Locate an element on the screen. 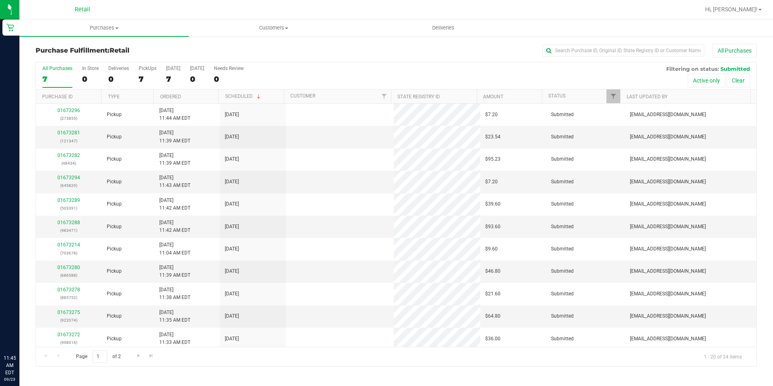  input: 1 is located at coordinates (100, 356).